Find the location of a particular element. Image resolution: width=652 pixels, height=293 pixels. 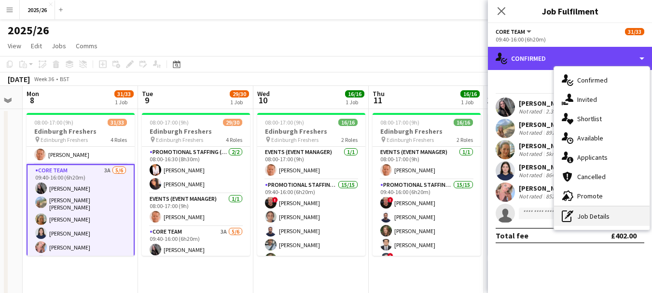

div: Shortlist is located at coordinates (602, 119).